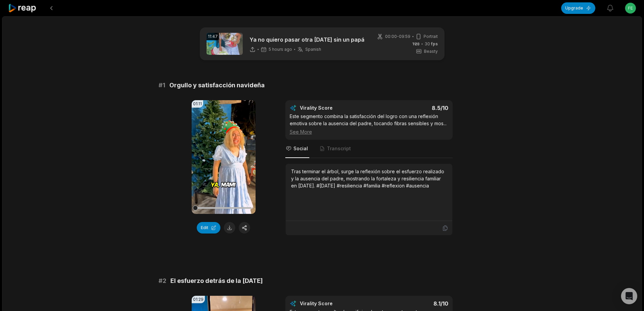 The image size is (644, 311). I want to click on div: 8.1 /10, so click(412, 304).